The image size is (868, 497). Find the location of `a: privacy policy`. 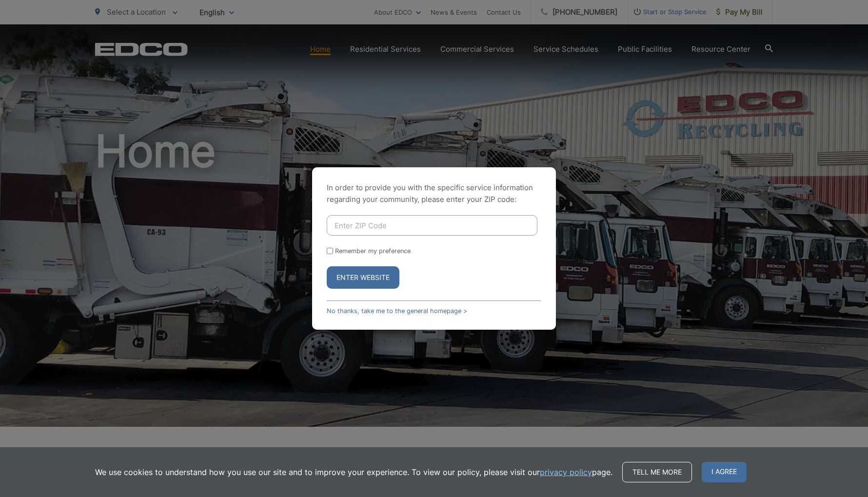

a: privacy policy is located at coordinates (566, 472).